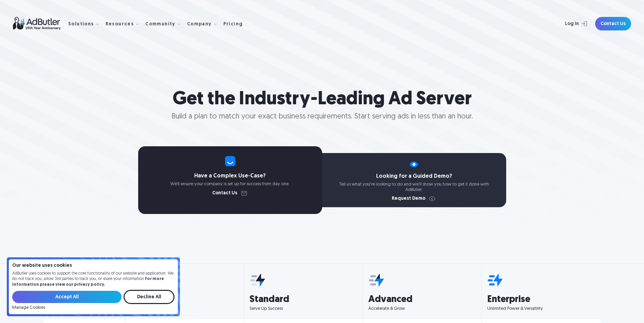 The height and width of the screenshot is (323, 644). Describe the element at coordinates (67, 297) in the screenshot. I see `input: Accept All` at that location.